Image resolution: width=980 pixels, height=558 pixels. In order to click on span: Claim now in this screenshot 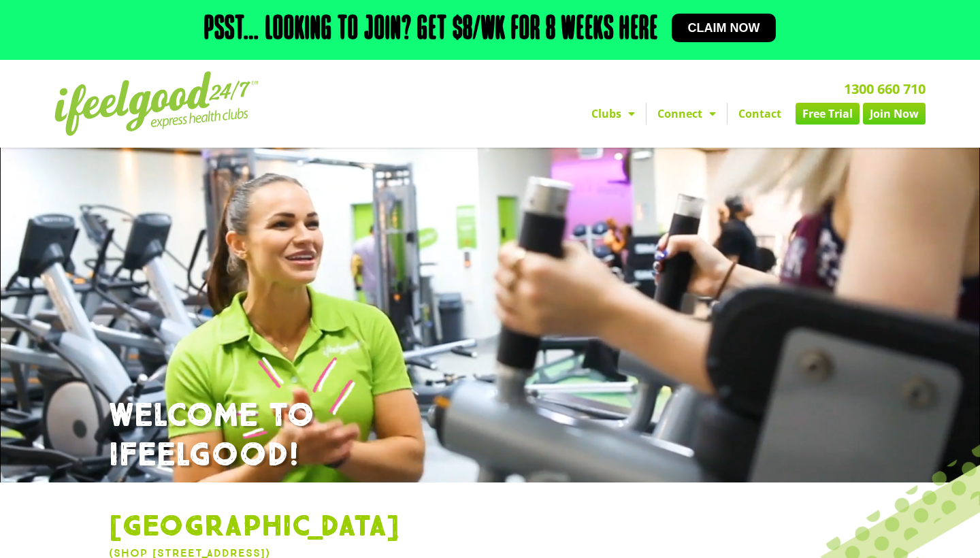, I will do `click(724, 28)`.